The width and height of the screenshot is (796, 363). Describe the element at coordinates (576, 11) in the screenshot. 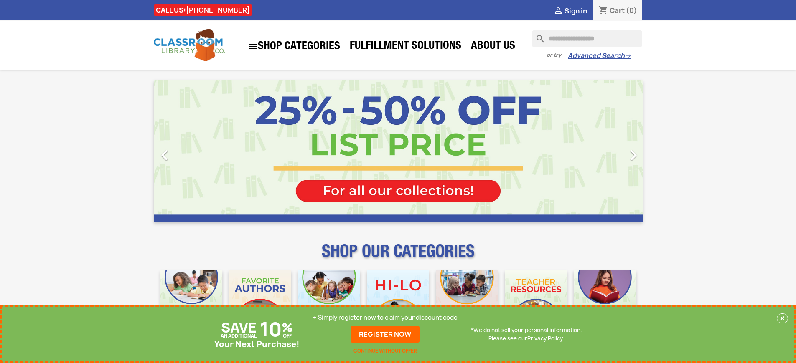

I see `span: Sign in` at that location.